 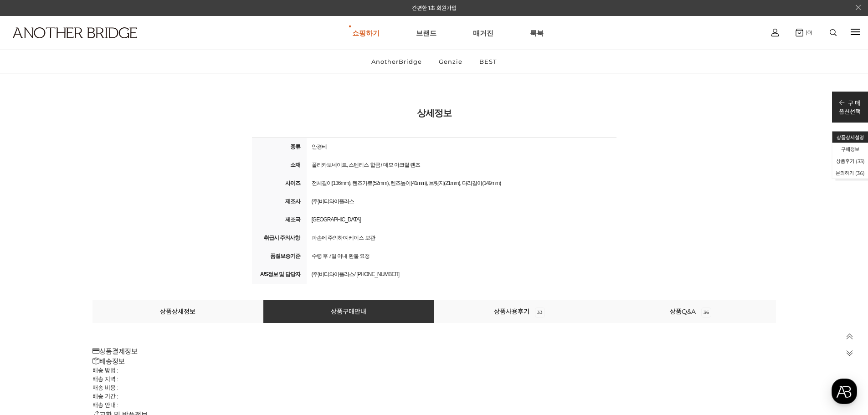 What do you see at coordinates (833, 32) in the screenshot?
I see `img: search` at bounding box center [833, 32].